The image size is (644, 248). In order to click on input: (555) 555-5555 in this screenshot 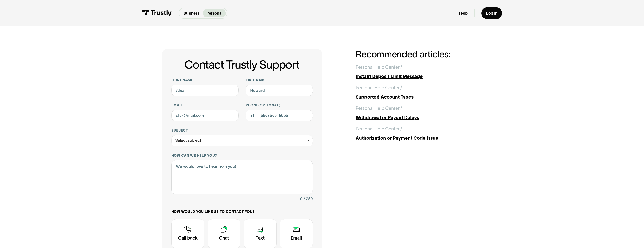, I will do `click(280, 115)`.